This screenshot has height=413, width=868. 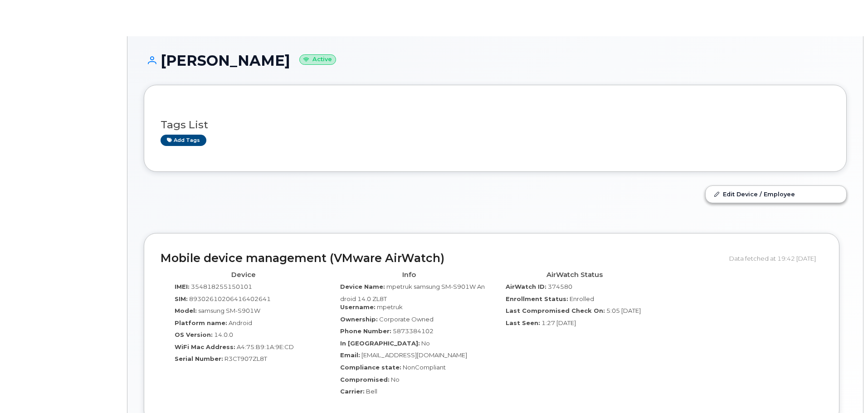 What do you see at coordinates (198, 358) in the screenshot?
I see `label: Serial Number:` at bounding box center [198, 358].